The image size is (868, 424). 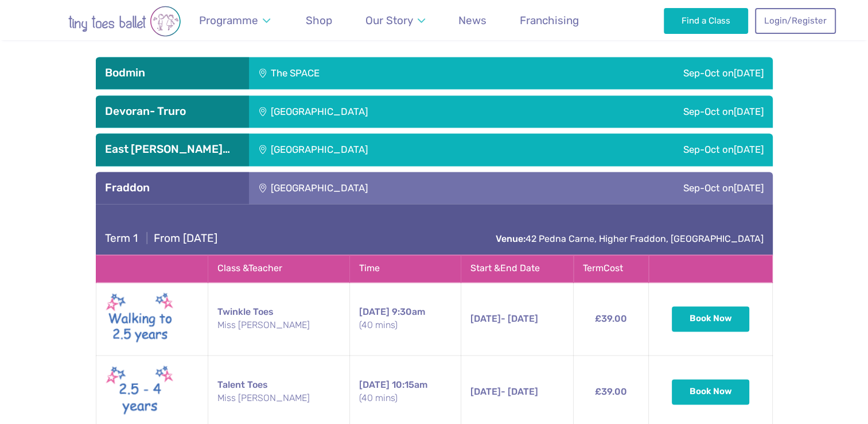 I want to click on th: Start & End Date, so click(x=517, y=268).